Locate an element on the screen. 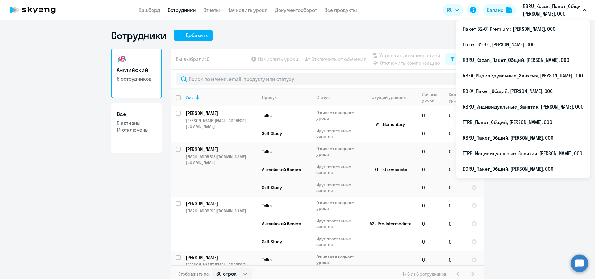 The width and height of the screenshot is (595, 279). button: RU is located at coordinates (453, 10).